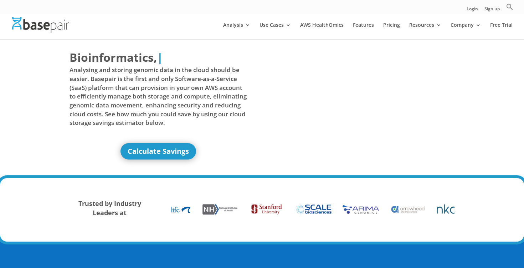 This screenshot has height=268, width=524. What do you see at coordinates (466, 31) in the screenshot?
I see `a: Company` at bounding box center [466, 31].